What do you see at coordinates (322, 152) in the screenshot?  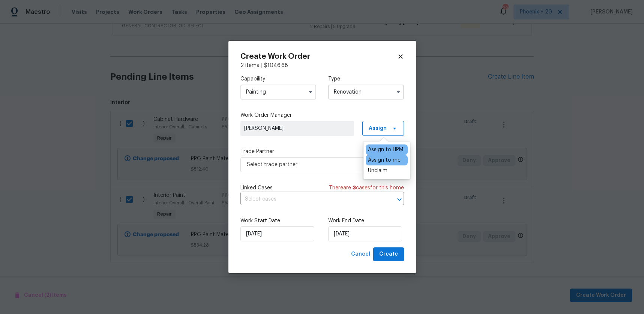 I see `label: Trade Partner` at bounding box center [322, 152].